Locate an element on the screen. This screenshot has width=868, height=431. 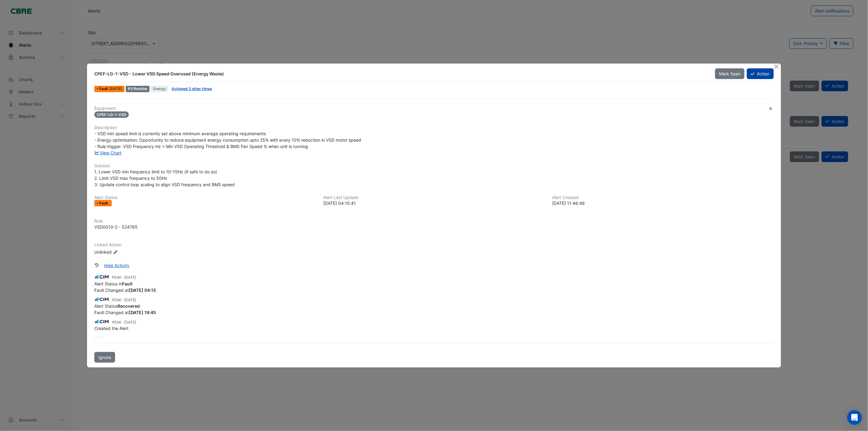
strong: 2025-08-21 19:45:39 is located at coordinates (142, 313).